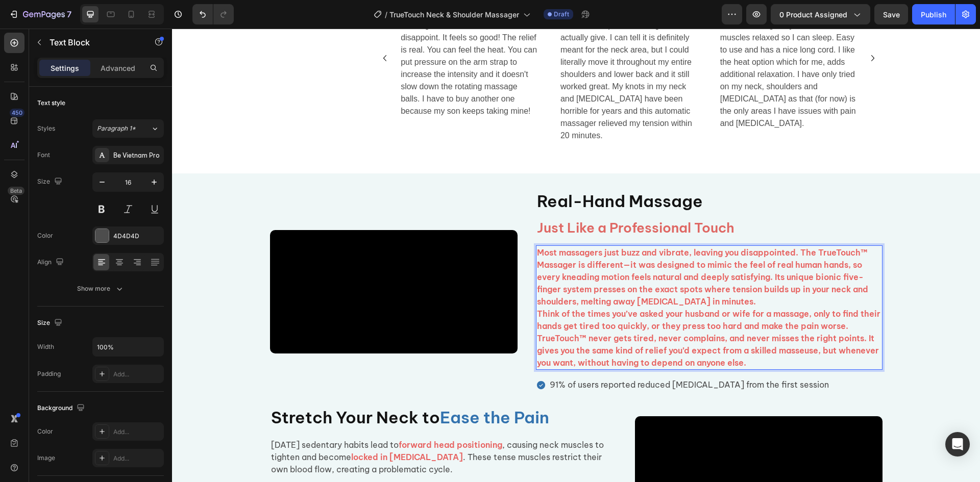  I want to click on p: Advanced, so click(117, 68).